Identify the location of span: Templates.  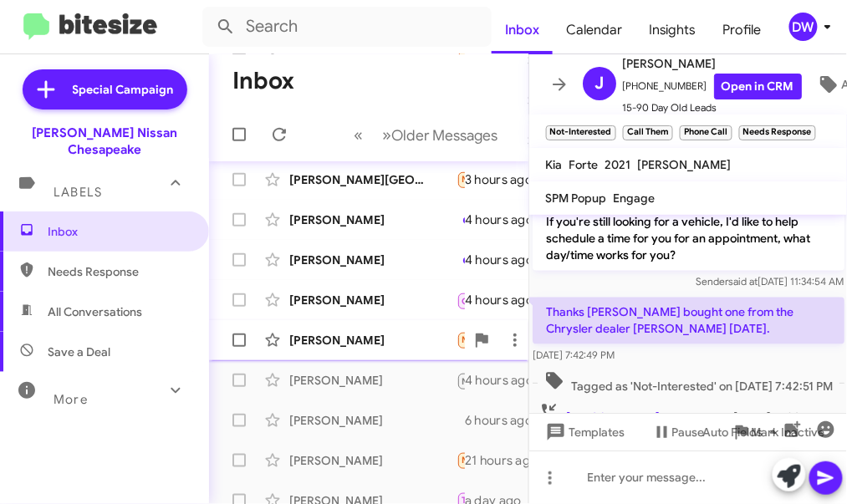
(584, 432).